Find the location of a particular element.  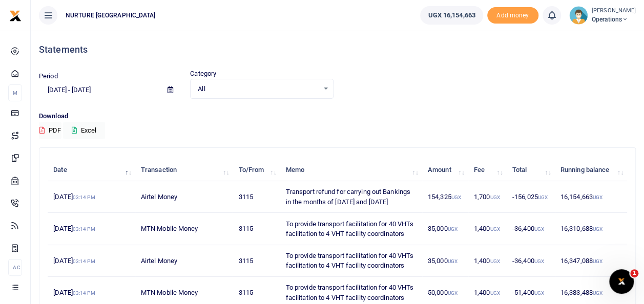

th: Transaction: activate to sort column ascending is located at coordinates (184, 170).